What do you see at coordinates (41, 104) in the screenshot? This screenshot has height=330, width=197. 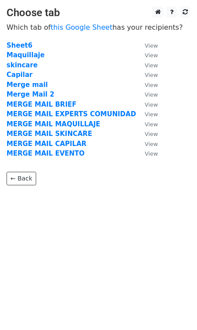 I see `strong: MERGE MAIL BRIEF` at bounding box center [41, 104].